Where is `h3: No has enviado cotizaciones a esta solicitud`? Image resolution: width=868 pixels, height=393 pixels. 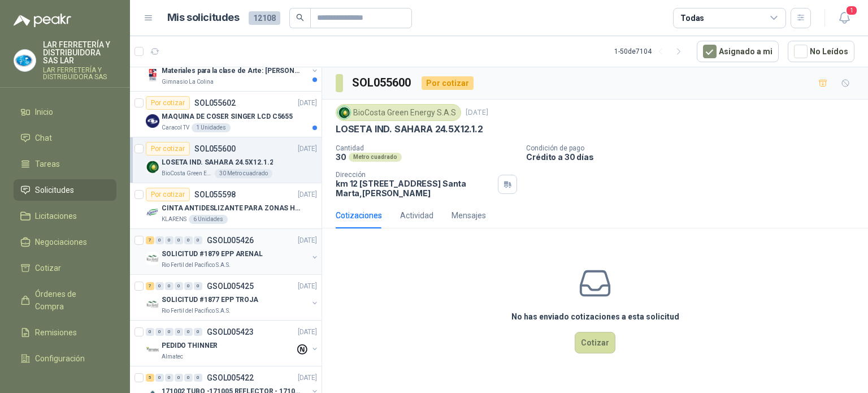
h3: No has enviado cotizaciones a esta solicitud is located at coordinates (596, 317).